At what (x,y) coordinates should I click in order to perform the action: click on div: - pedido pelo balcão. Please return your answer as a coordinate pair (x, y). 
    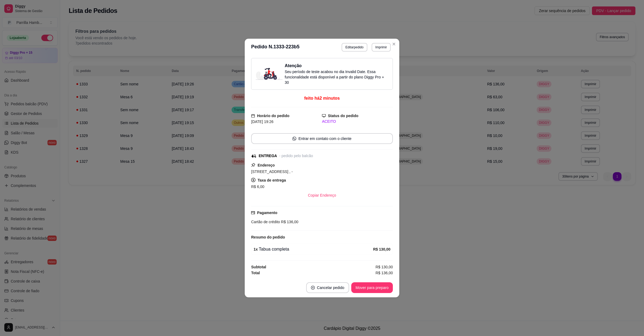
    Looking at the image, I should click on (296, 156).